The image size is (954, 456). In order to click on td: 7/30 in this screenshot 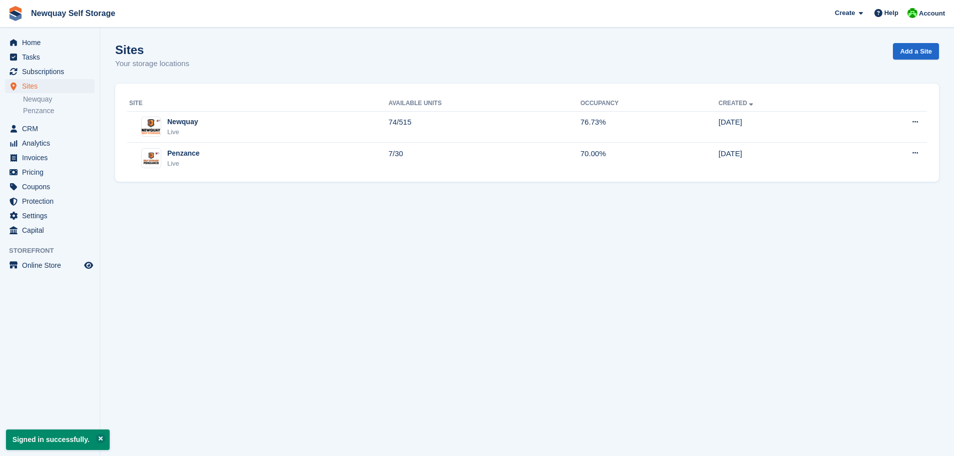, I will do `click(484, 158)`.